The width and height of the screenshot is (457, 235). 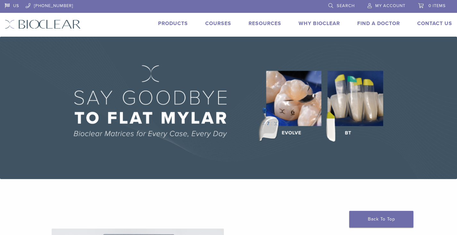 What do you see at coordinates (346, 6) in the screenshot?
I see `span: Search` at bounding box center [346, 6].